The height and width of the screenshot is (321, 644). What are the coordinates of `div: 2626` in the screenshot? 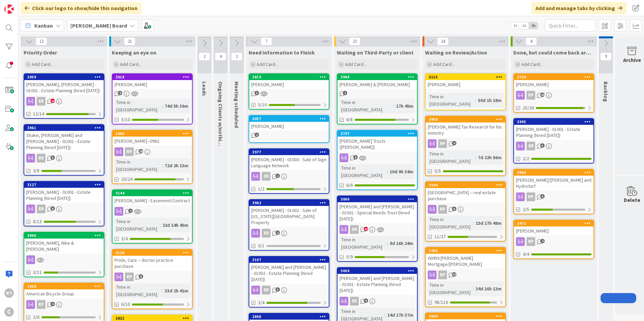 It's located at (66, 286).